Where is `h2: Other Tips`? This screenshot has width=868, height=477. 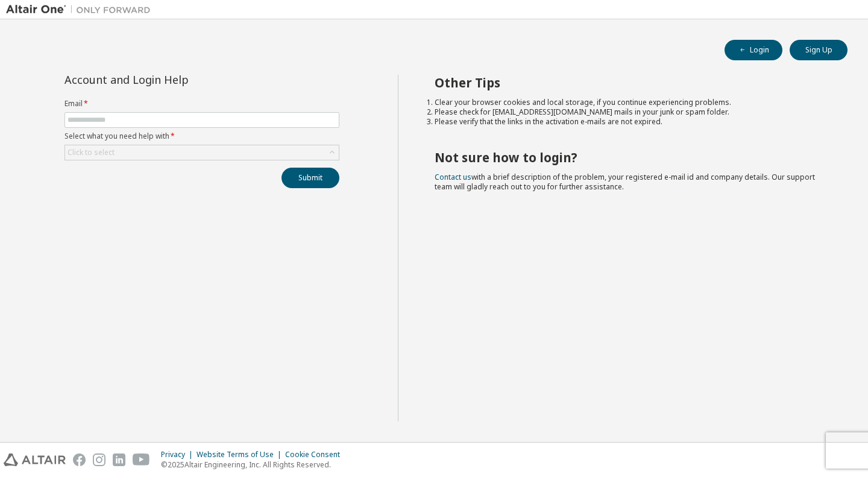
h2: Other Tips is located at coordinates (631, 83).